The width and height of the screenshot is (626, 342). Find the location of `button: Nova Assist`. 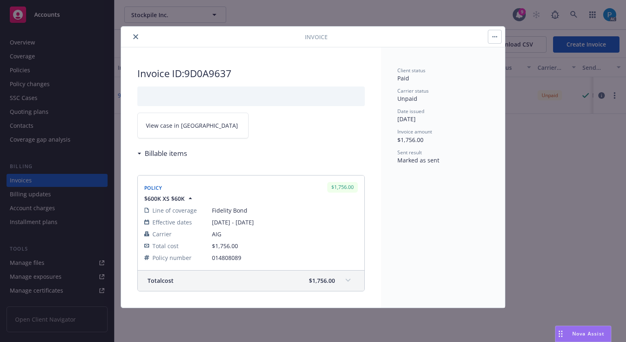

button: Nova Assist is located at coordinates (583, 333).